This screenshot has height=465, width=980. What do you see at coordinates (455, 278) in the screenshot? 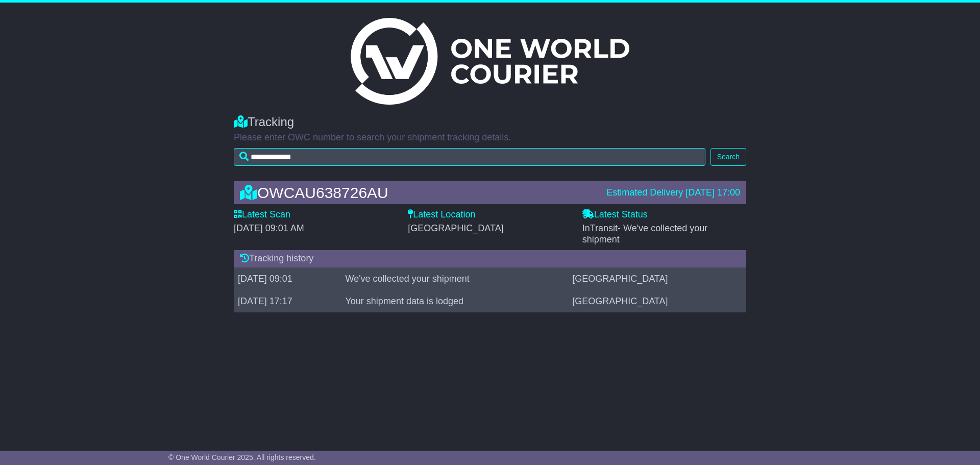
I see `td: We've collected your shipment` at bounding box center [455, 278].